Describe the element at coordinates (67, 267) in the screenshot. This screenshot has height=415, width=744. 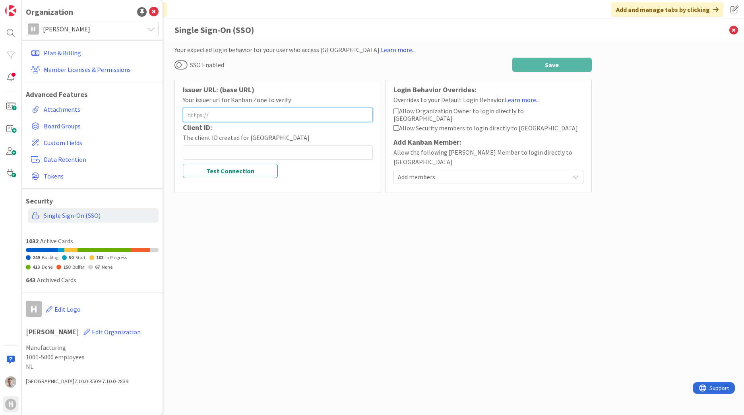
I see `span: 150` at that location.